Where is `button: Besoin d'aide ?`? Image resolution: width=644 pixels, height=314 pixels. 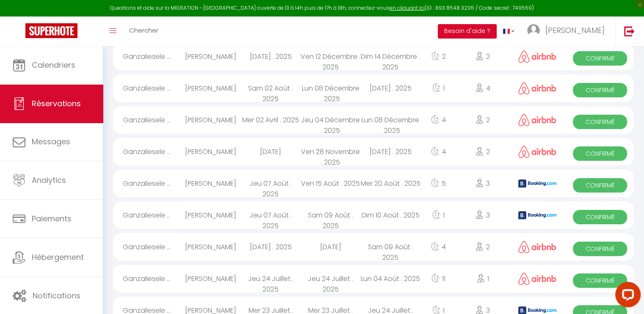 button: Besoin d'aide ? is located at coordinates (467, 32).